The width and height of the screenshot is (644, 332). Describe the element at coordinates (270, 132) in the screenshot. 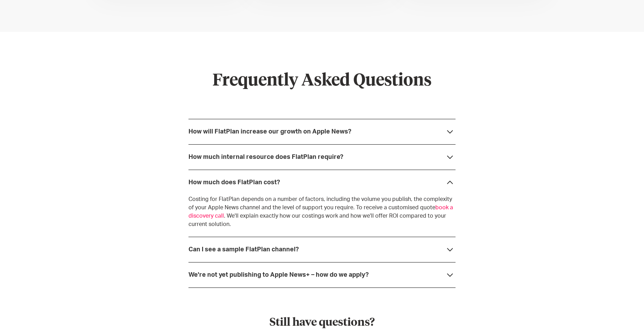

I see `div: How will FlatPlan increase our growth on Apple News?` at that location.